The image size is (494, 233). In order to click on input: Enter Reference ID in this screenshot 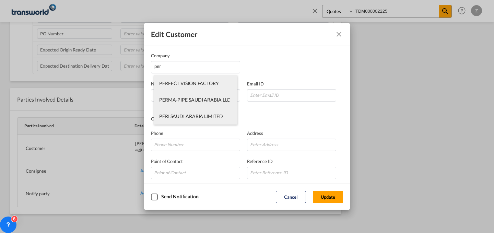, I will do `click(292, 173)`.